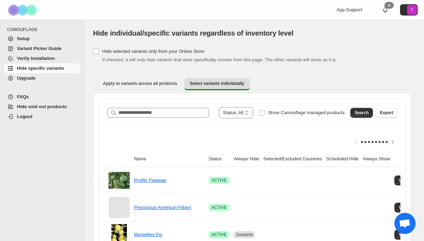 This screenshot has width=424, height=241. I want to click on span: Hide sold out products, so click(42, 106).